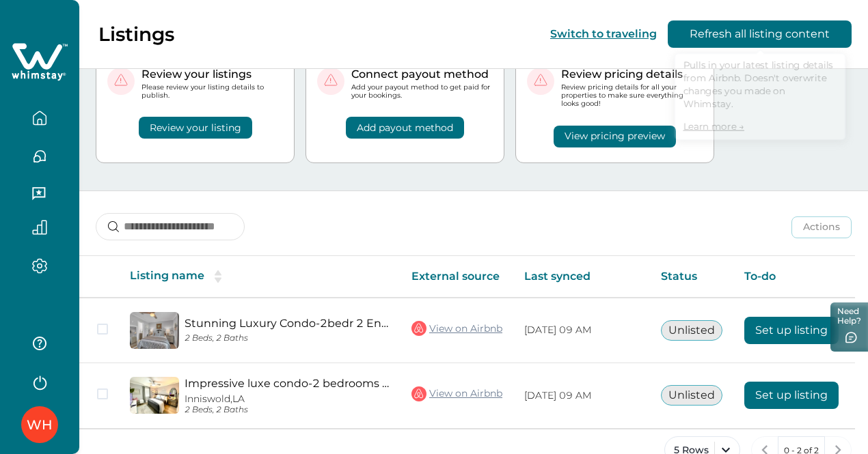 The height and width of the screenshot is (454, 868). What do you see at coordinates (422, 91) in the screenshot?
I see `p: Add your payout method to get paid for your bookings.` at bounding box center [422, 91].